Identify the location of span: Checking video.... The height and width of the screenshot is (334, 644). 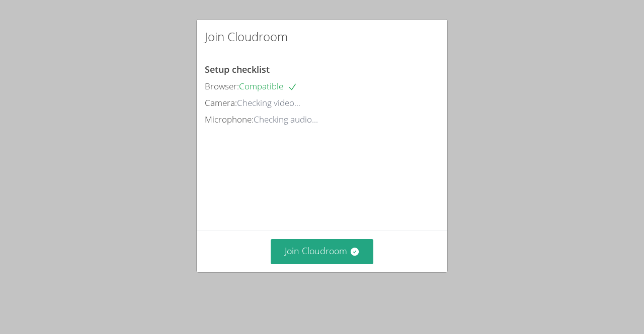
(269, 102).